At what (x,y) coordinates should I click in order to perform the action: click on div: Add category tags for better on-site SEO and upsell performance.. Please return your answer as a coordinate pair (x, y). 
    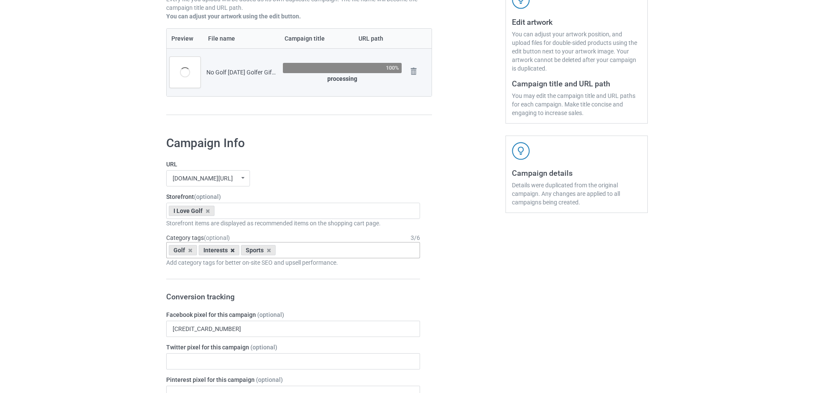
    Looking at the image, I should click on (293, 262).